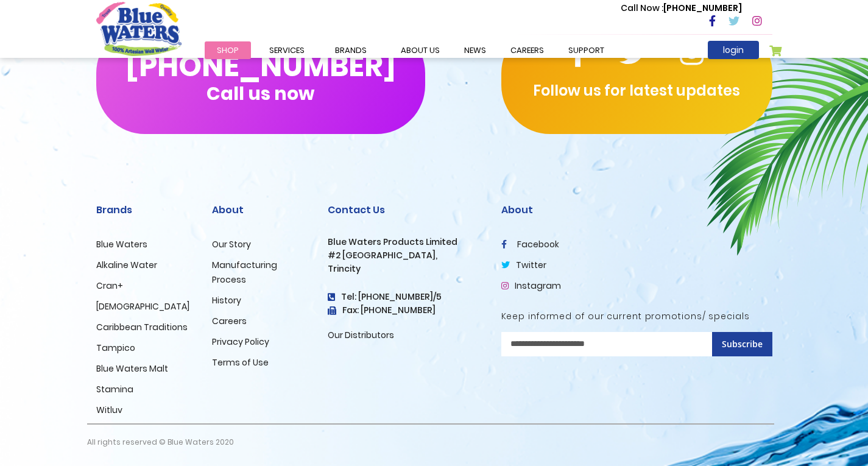  I want to click on p: All rights reserved © Blue Waters 2020, so click(160, 442).